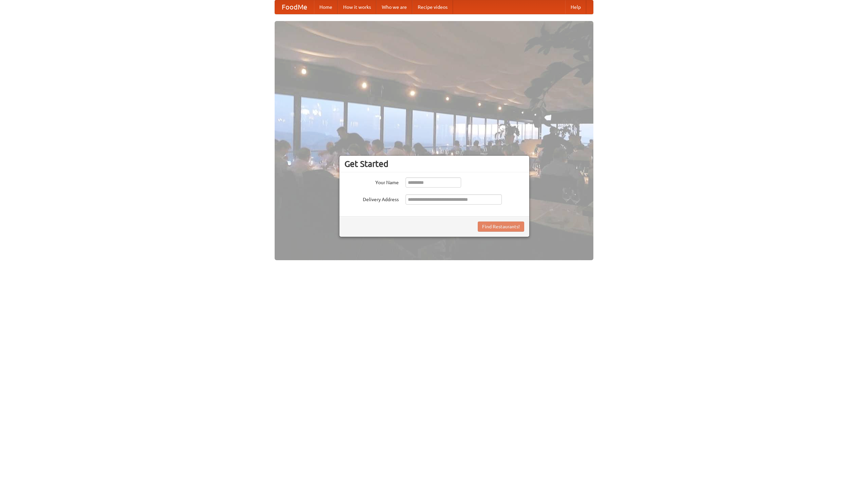 This screenshot has height=480, width=868. Describe the element at coordinates (395, 7) in the screenshot. I see `a: Who we are` at that location.